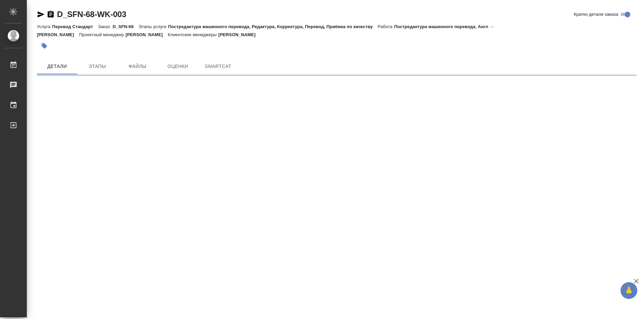 The image size is (644, 319). Describe the element at coordinates (153, 27) in the screenshot. I see `p: Этапы услуги` at that location.